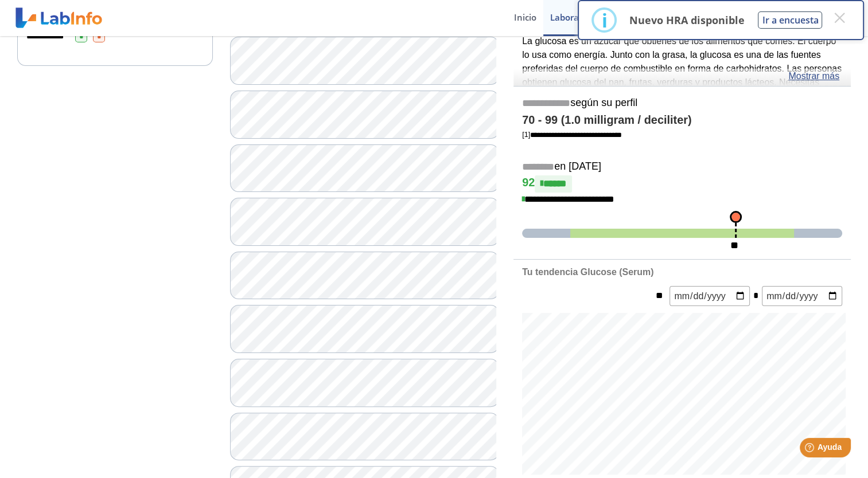 This screenshot has height=478, width=868. Describe the element at coordinates (682, 120) in the screenshot. I see `h4: 70 - 99 (1.0 milligram / deciliter)` at that location.